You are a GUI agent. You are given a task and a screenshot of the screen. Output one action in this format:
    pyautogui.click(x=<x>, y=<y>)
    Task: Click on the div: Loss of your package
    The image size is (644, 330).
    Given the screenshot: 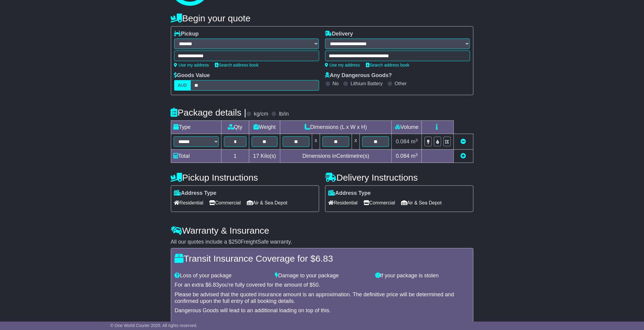 What is the action you would take?
    pyautogui.click(x=222, y=276)
    